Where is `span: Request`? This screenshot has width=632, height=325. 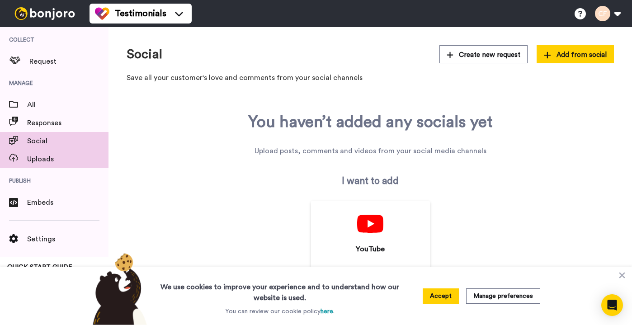 span: Request is located at coordinates (69, 61).